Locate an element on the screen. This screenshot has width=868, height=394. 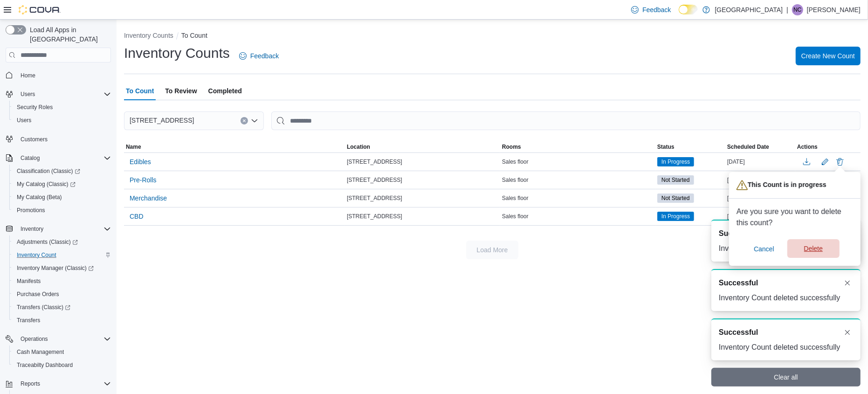
span: Location is located at coordinates (359, 147).